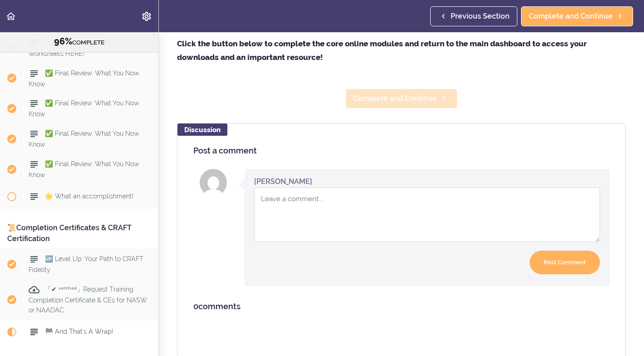 The height and width of the screenshot is (356, 644). I want to click on div: Discussion, so click(202, 129).